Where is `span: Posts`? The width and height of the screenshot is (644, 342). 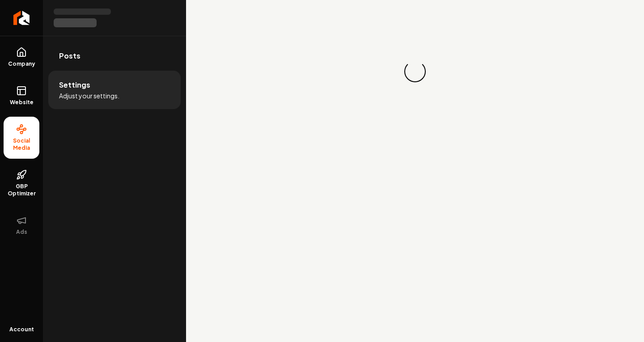 span: Posts is located at coordinates (70, 56).